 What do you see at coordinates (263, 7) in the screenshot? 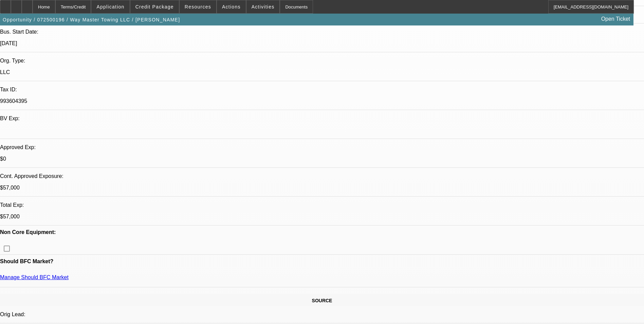
I see `span: Activities` at bounding box center [263, 7].